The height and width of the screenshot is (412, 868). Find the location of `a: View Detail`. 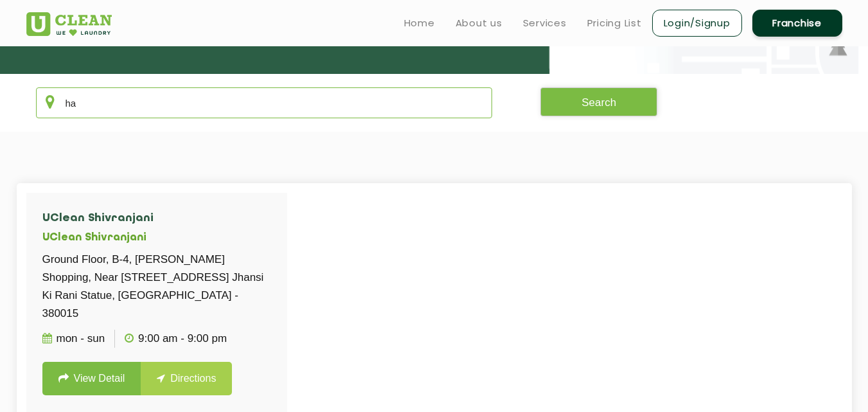

a: View Detail is located at coordinates (92, 379).